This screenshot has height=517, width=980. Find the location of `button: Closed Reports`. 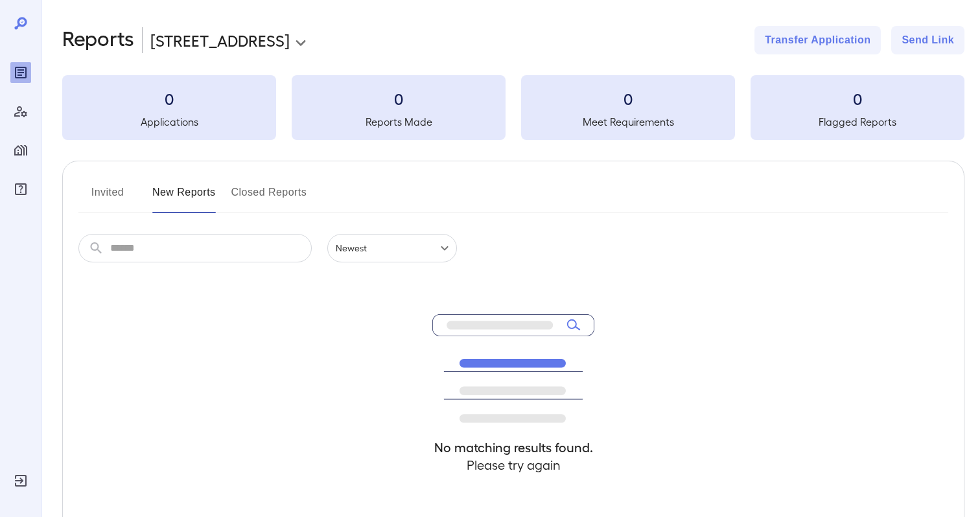

button: Closed Reports is located at coordinates (269, 198).